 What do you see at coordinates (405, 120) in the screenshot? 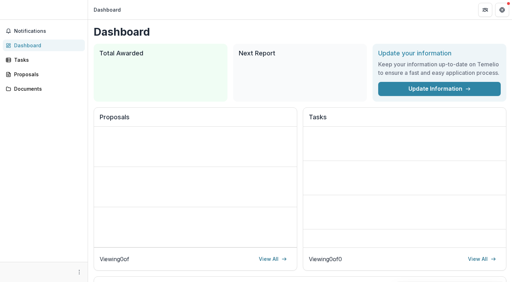
I see `h2: Tasks` at bounding box center [405, 120].